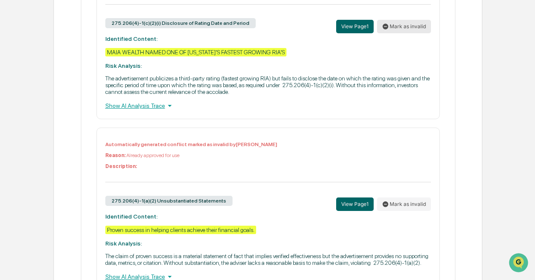 Image resolution: width=535 pixels, height=280 pixels. Describe the element at coordinates (268, 260) in the screenshot. I see `p: The claim of proven success is a material statement of fact that implies verified effectiveness b...` at that location.